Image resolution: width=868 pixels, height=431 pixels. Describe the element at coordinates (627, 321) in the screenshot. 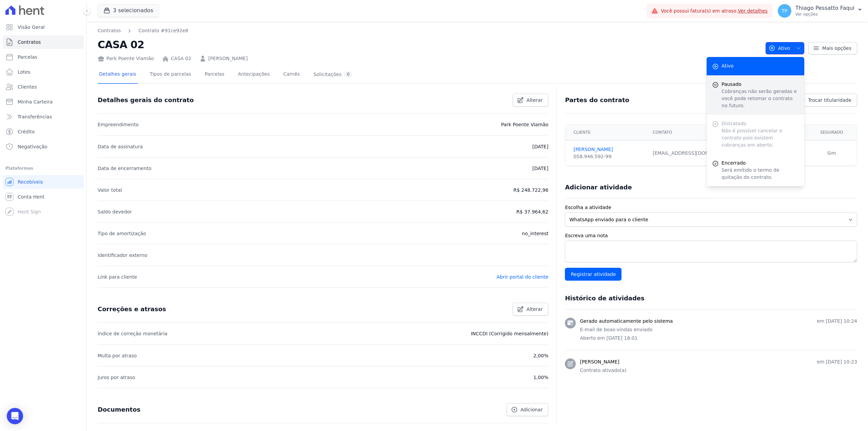

I see `h3: Gerado automaticamente pelo sistema` at that location.